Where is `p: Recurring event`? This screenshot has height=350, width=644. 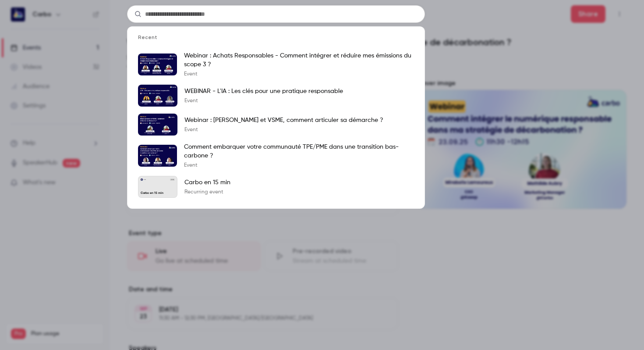
p: Recurring event is located at coordinates (207, 192).